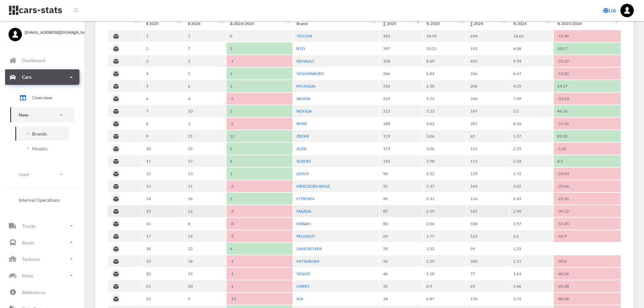 The image size is (644, 308). I want to click on td: 147, so click(488, 111).